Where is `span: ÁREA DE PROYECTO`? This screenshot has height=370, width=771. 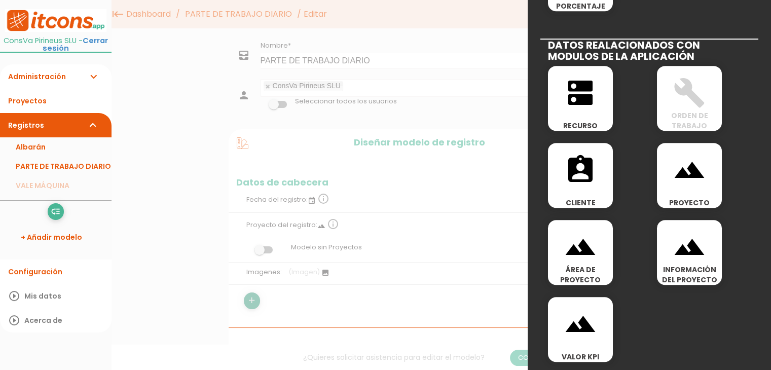 span: ÁREA DE PROYECTO is located at coordinates (580, 275).